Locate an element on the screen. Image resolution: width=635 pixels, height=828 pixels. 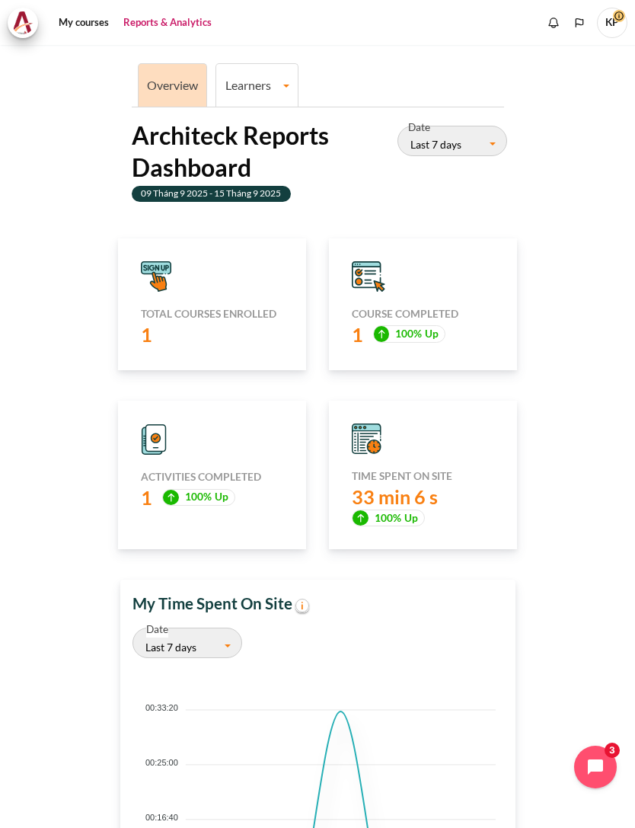
button: Languages is located at coordinates (580, 23).